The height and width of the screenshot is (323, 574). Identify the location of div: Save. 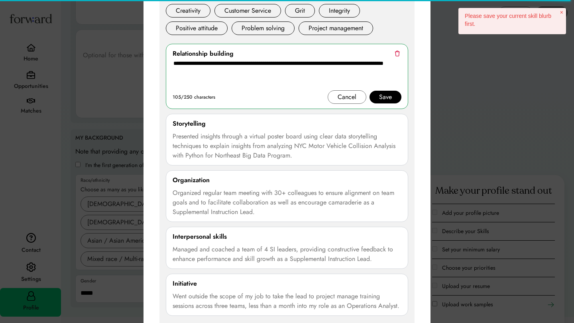
(385, 97).